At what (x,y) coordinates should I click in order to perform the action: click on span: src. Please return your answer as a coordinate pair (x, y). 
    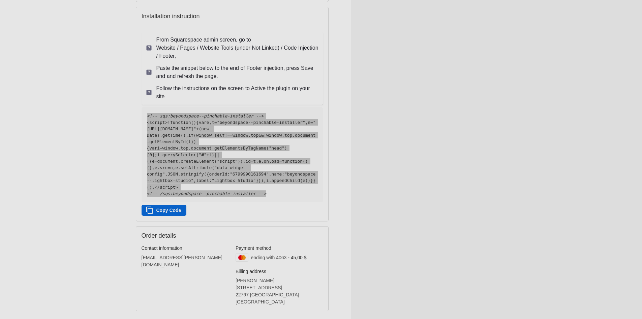
    Looking at the image, I should click on (164, 167).